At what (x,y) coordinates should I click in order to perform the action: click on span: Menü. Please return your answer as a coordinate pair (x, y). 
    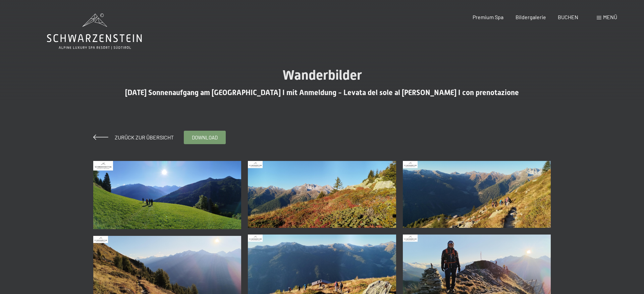
    Looking at the image, I should click on (610, 17).